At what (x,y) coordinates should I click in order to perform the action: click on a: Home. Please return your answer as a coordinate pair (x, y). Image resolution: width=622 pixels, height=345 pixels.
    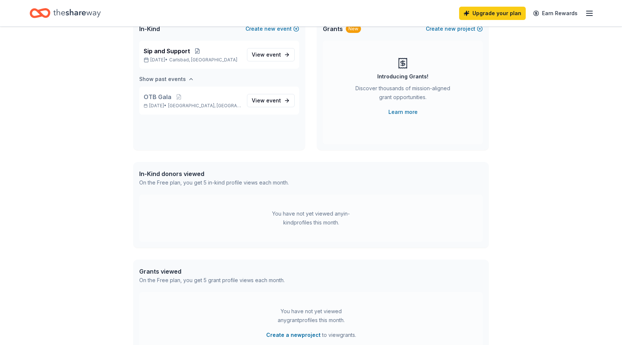
    Looking at the image, I should click on (65, 13).